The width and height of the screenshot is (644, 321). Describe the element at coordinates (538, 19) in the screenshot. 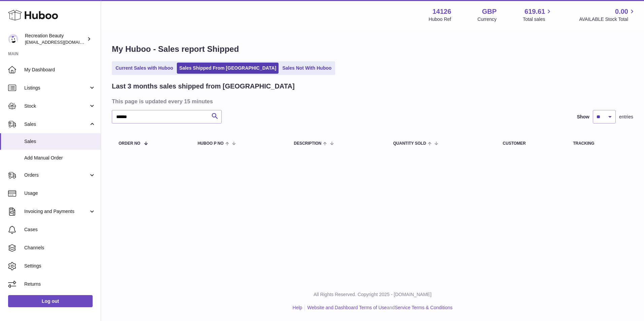

I see `span: Total sales` at that location.